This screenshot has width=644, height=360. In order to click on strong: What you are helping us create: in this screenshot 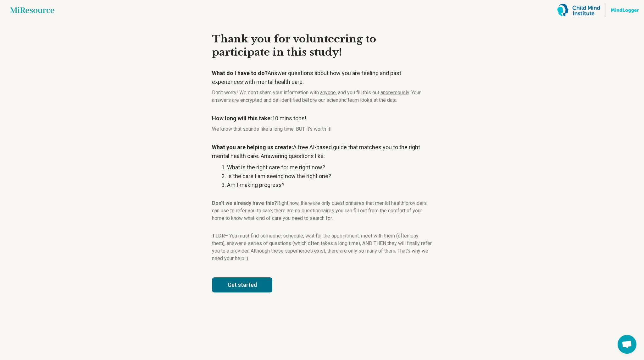, I will do `click(253, 147)`.